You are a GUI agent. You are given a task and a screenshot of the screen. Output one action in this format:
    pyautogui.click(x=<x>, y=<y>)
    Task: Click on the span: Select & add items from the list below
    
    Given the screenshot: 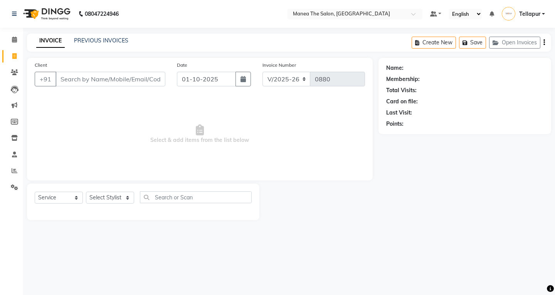 What is the action you would take?
    pyautogui.click(x=200, y=134)
    